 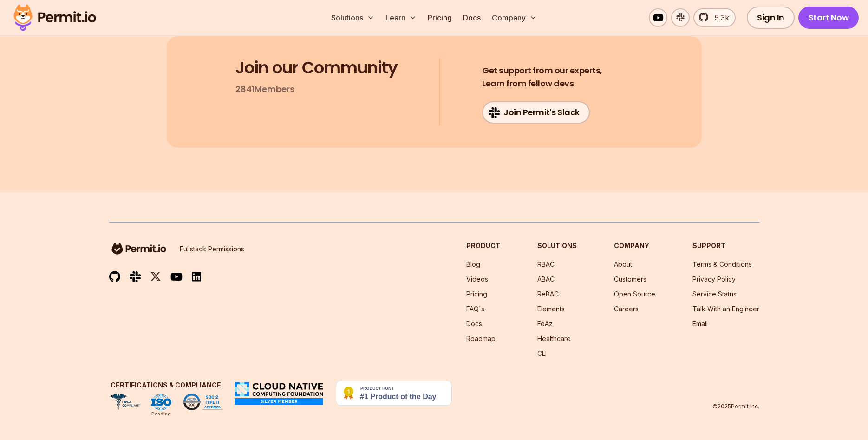 I want to click on a: Sign In, so click(x=771, y=18).